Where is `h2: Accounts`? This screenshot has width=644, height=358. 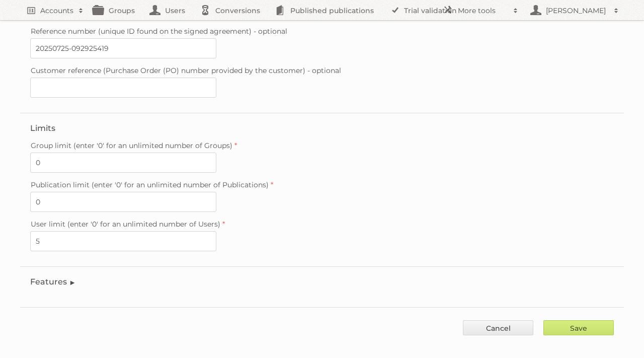 h2: Accounts is located at coordinates (57, 10).